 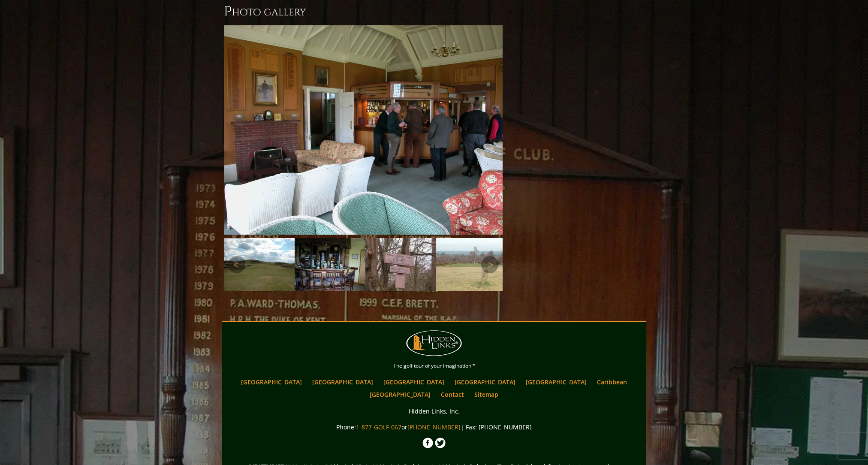 What do you see at coordinates (489, 265) in the screenshot?
I see `a: Next` at bounding box center [489, 265].